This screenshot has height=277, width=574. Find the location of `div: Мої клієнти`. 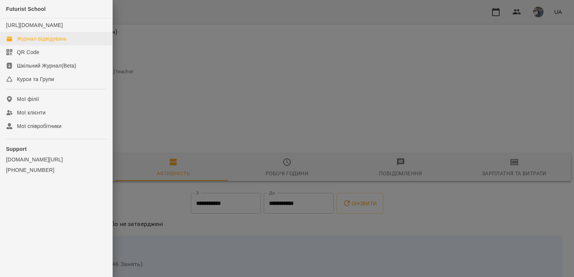

div: Мої клієнти is located at coordinates (31, 113).